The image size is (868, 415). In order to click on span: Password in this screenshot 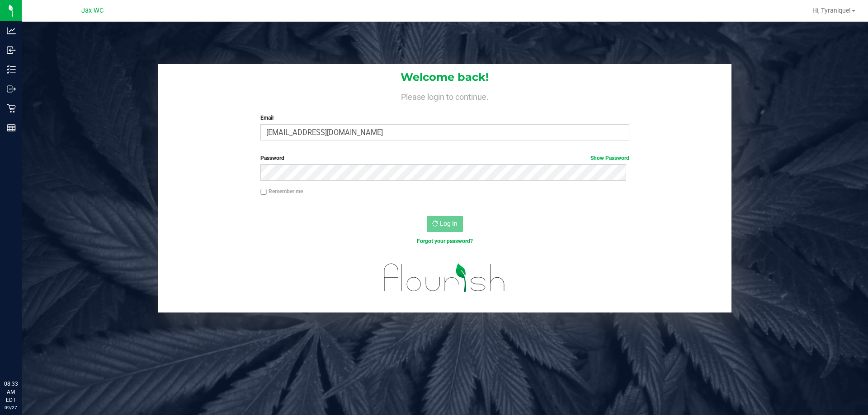, I will do `click(272, 158)`.